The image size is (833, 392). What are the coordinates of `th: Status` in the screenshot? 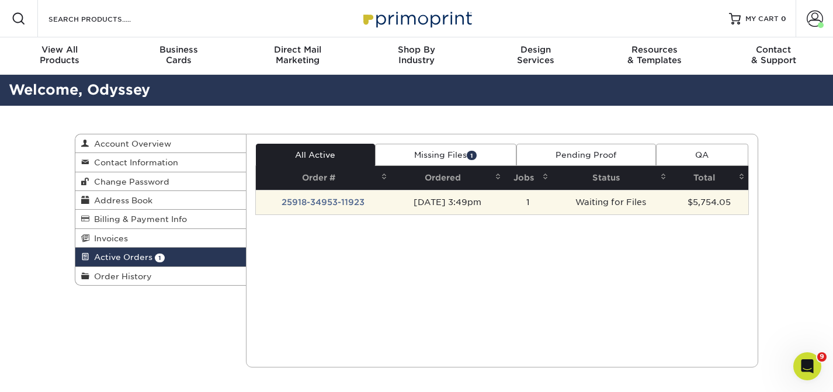 It's located at (611, 178).